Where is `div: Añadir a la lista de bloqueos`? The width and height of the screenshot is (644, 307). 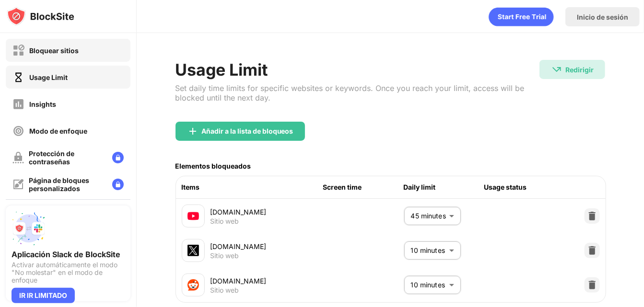 div: Añadir a la lista de bloqueos is located at coordinates (247, 131).